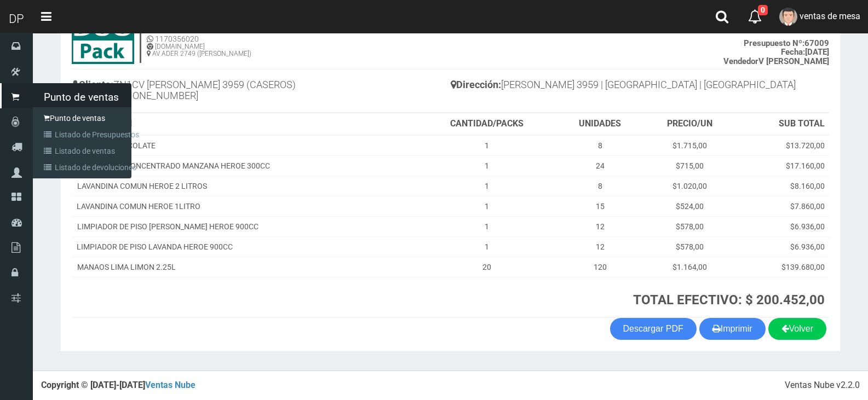 The image size is (868, 400). Describe the element at coordinates (83, 118) in the screenshot. I see `a: Punto de ventas` at that location.